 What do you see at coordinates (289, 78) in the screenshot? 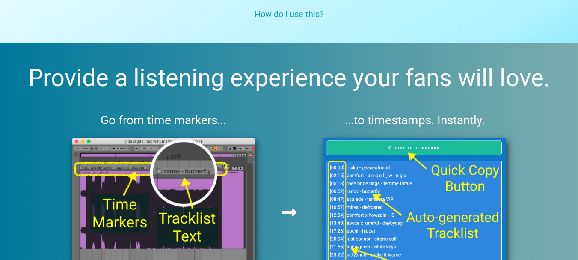
I see `h2: Provide a listening experience your fans will love.` at bounding box center [289, 78].